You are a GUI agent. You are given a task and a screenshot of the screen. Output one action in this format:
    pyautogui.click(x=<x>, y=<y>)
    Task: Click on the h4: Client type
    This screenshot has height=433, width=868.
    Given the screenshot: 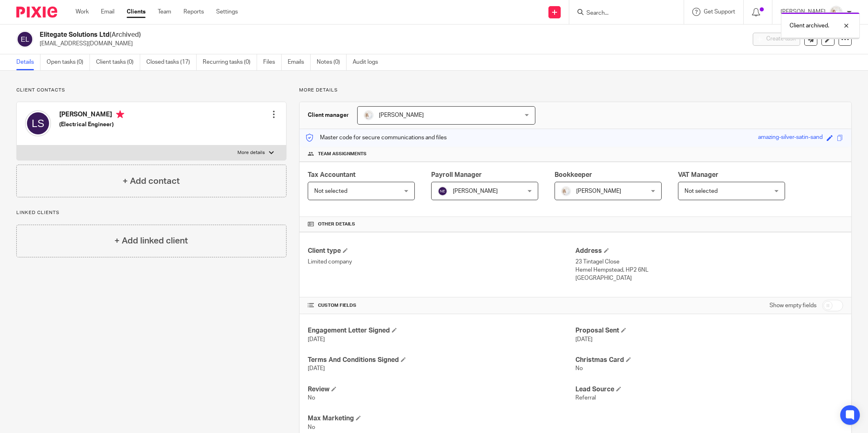 What is the action you would take?
    pyautogui.click(x=442, y=251)
    